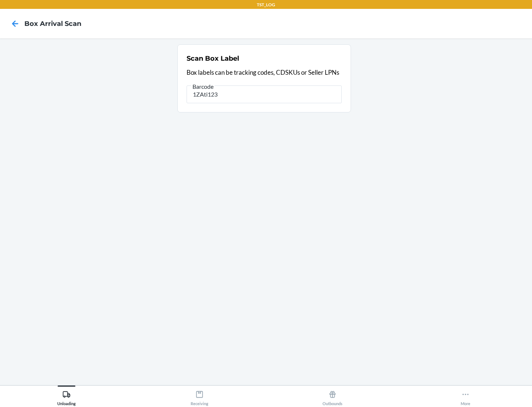  I want to click on p: Box labels can be tracking codes, CDSKUs or Seller LPNs, so click(264, 72).